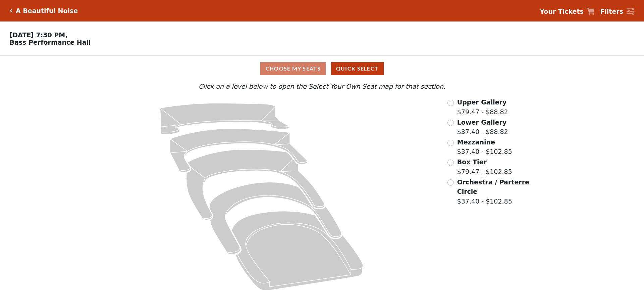 The image size is (644, 306). What do you see at coordinates (617, 12) in the screenshot?
I see `a: Filters` at bounding box center [617, 12].